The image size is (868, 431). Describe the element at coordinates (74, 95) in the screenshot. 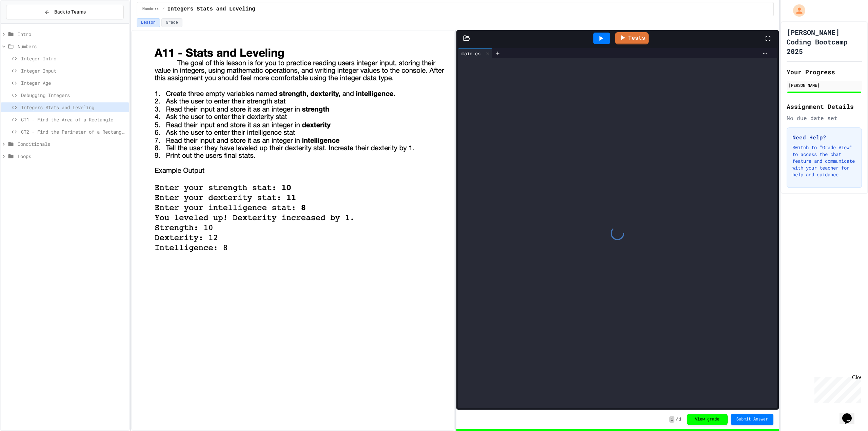

I see `span: Debugging Integers` at that location.